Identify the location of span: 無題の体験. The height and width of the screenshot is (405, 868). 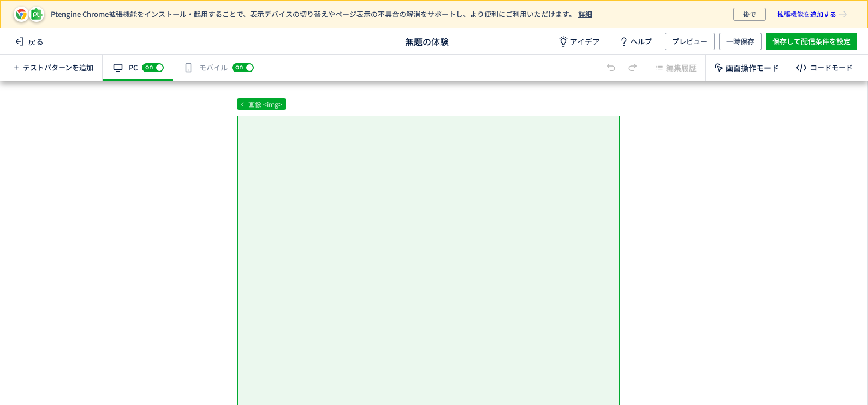
(427, 41).